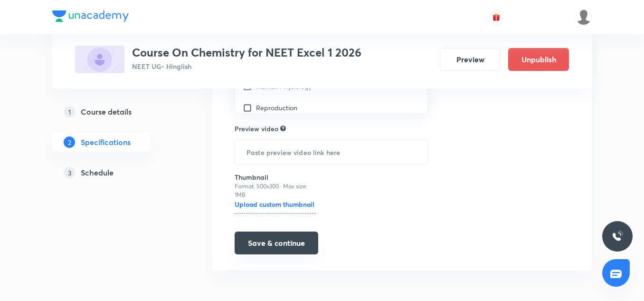  I want to click on h5: Course details, so click(106, 112).